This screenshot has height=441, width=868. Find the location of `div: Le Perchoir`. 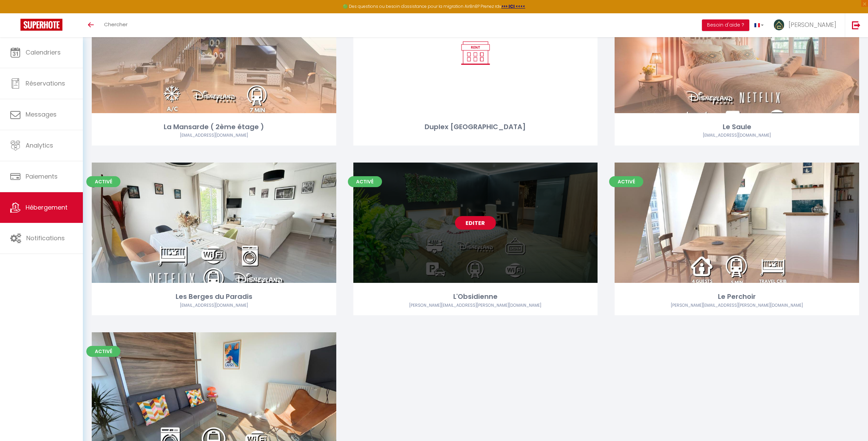

div: Le Perchoir is located at coordinates (737, 297).